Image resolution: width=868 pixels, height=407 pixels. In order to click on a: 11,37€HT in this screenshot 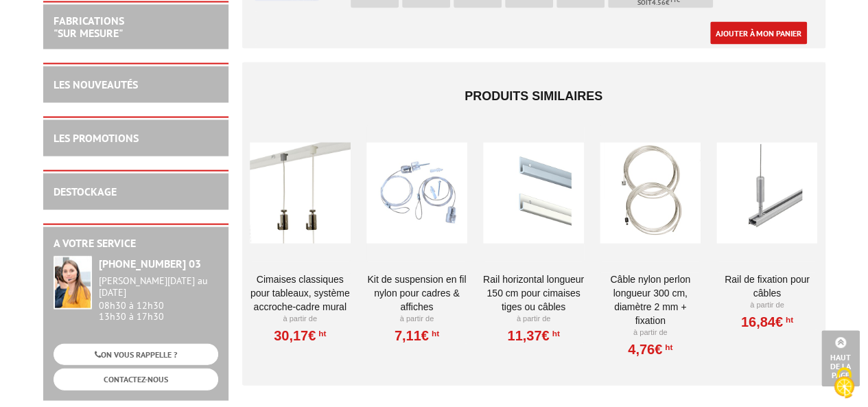, I will do `click(534, 336)`.